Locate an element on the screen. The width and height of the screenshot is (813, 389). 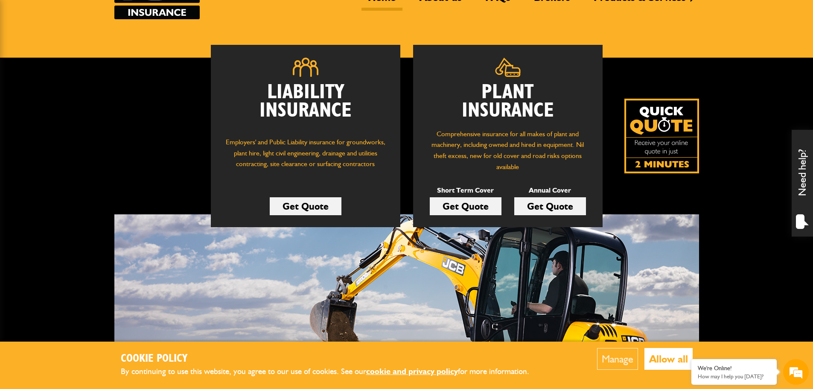
h2: Plant Insurance is located at coordinates (508, 102).